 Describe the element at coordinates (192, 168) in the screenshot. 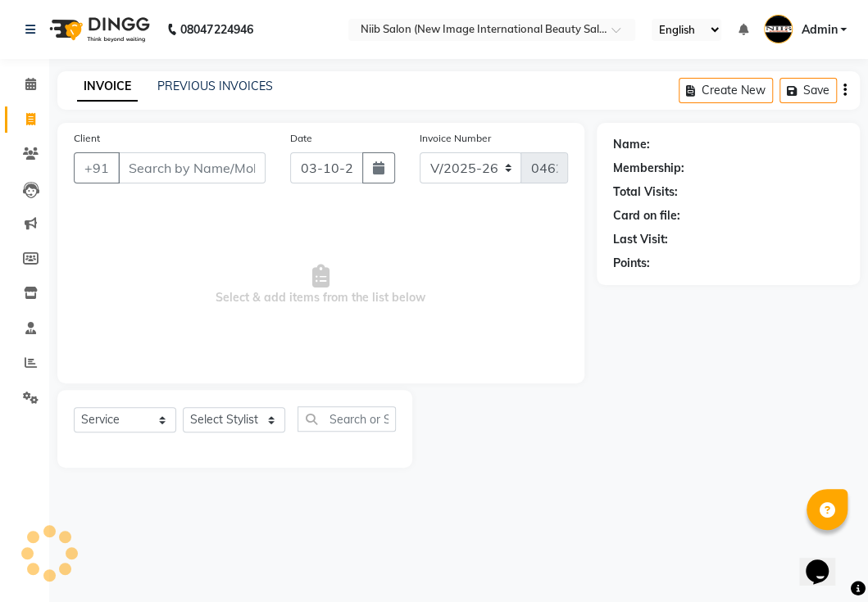

I see `input: Search by Name/Mobile/Email/Code` at that location.